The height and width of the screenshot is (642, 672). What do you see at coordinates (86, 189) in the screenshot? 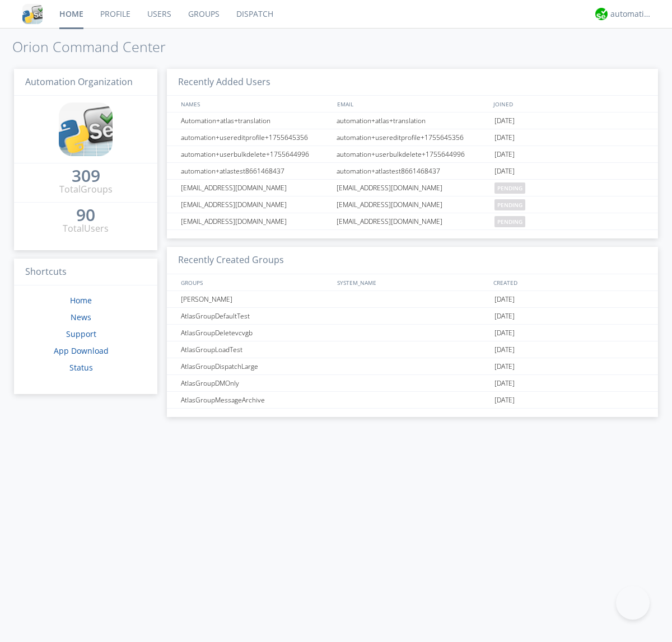
I see `div: Total Groups` at bounding box center [86, 189].